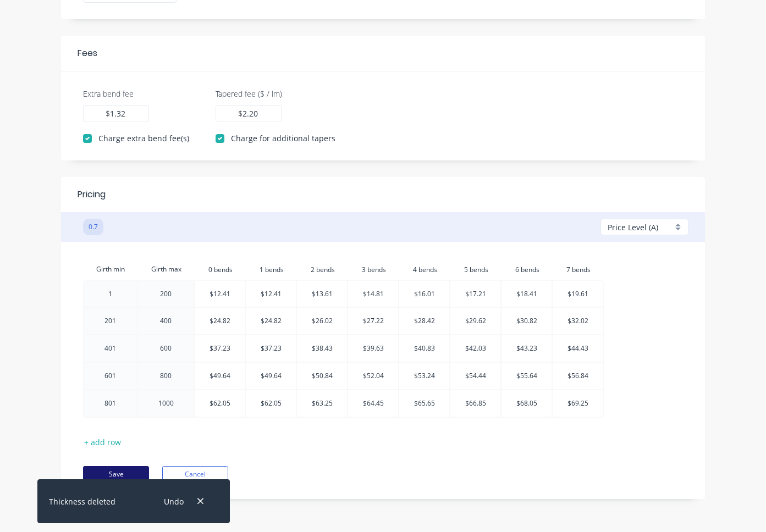  What do you see at coordinates (116, 475) in the screenshot?
I see `button: Save` at bounding box center [116, 475].